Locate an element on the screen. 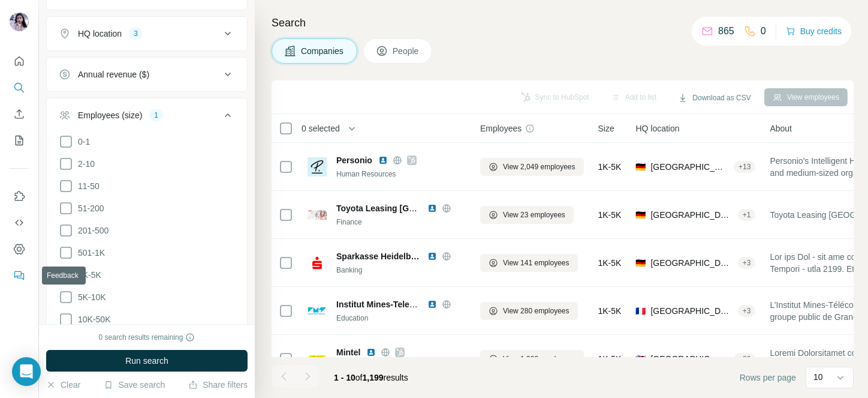  div: Annual revenue ($) is located at coordinates (114, 75).